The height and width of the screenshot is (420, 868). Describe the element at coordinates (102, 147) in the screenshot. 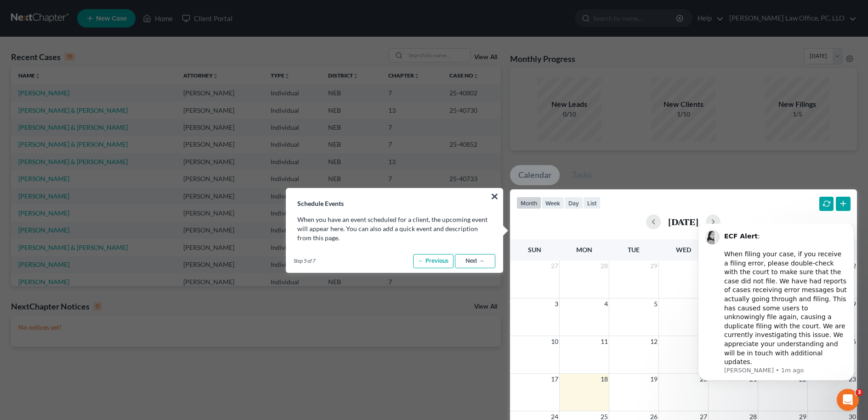

I see `p: Message from Lindsey, sent 1m ago` at that location.